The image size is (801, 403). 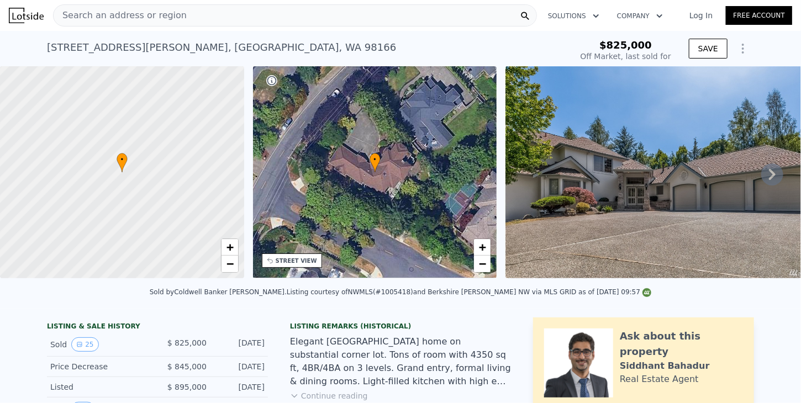 What do you see at coordinates (625, 45) in the screenshot?
I see `span: $825,000` at bounding box center [625, 45].